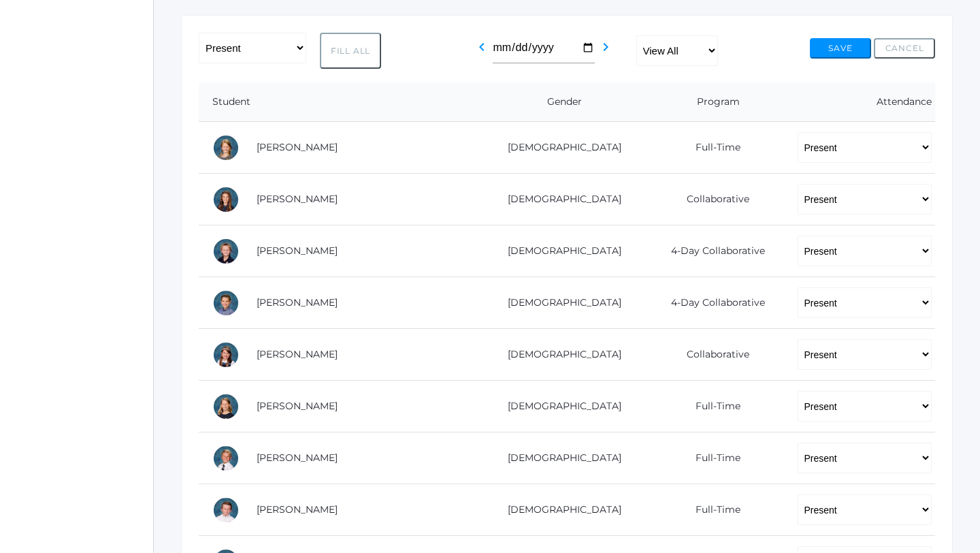  I want to click on div: Amelia Adams, so click(226, 148).